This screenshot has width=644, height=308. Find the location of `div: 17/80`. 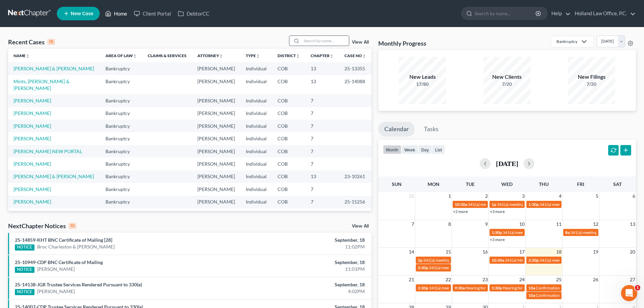

div: 17/80 is located at coordinates (423, 84).